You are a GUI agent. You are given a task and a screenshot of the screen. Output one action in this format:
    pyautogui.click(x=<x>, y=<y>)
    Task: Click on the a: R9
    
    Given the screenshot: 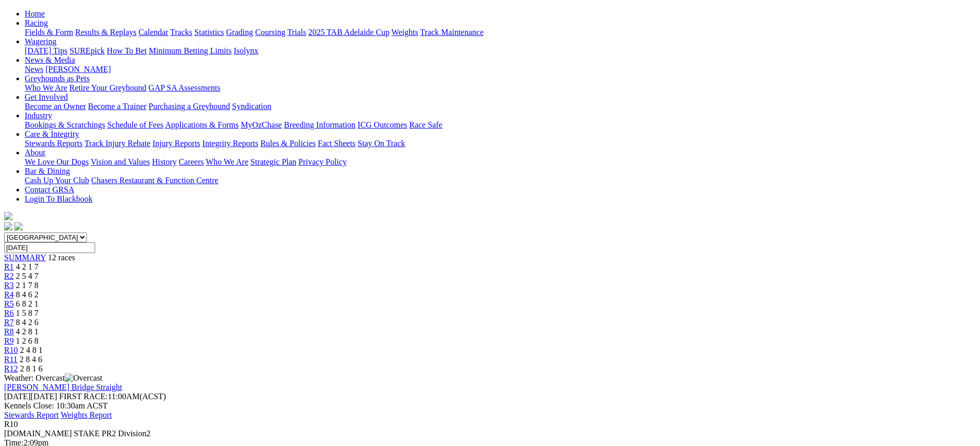 What is the action you would take?
    pyautogui.click(x=9, y=340)
    